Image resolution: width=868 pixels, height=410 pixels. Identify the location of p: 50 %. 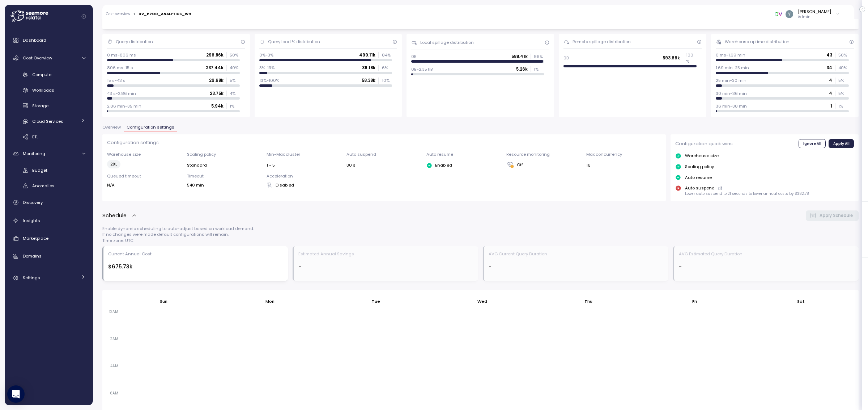
(235, 55).